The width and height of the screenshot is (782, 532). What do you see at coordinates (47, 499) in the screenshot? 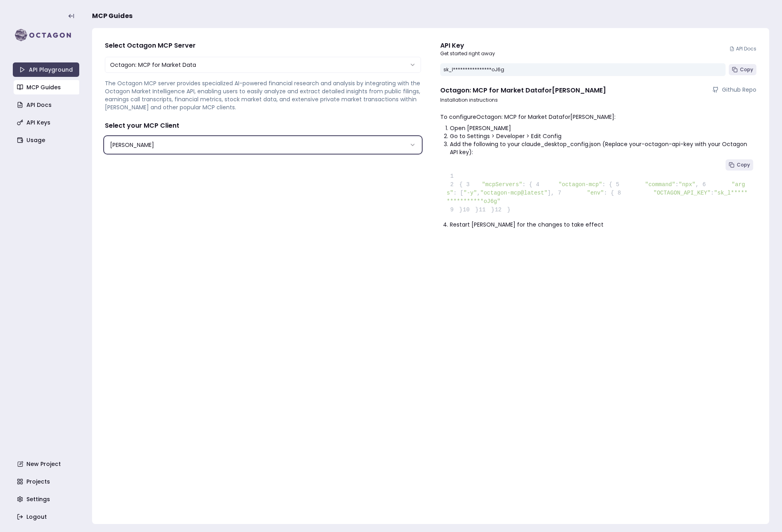
I see `a: Settings` at bounding box center [47, 499].